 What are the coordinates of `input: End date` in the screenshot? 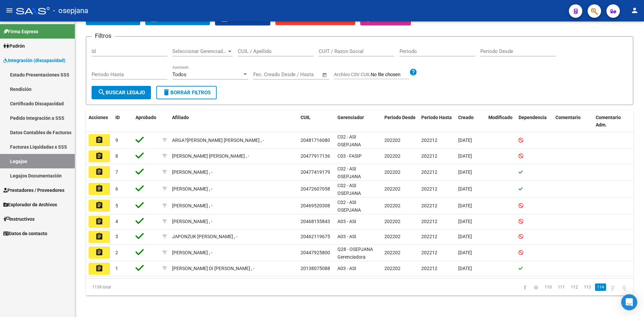 It's located at (297, 75).